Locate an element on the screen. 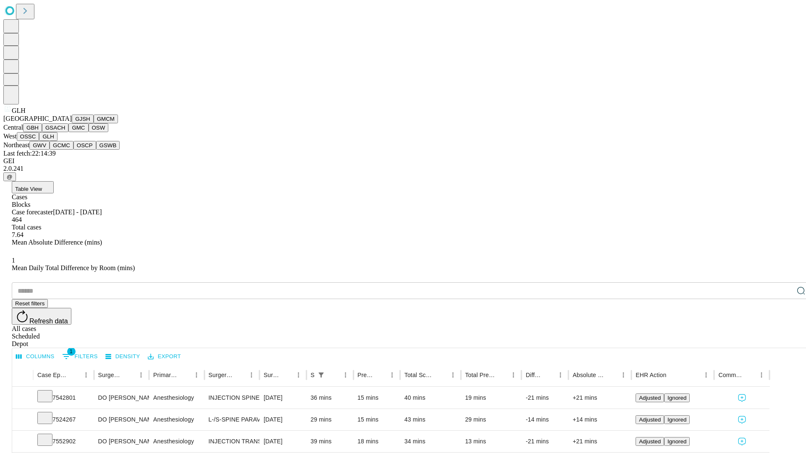  button: GCMC is located at coordinates (61, 145).